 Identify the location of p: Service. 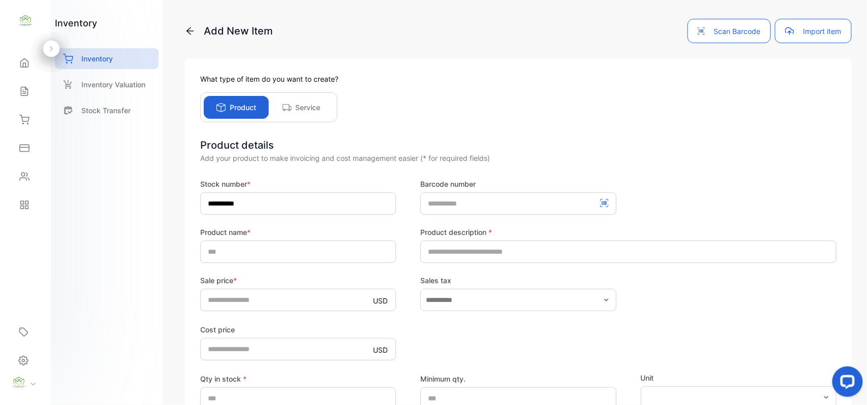
(308, 107).